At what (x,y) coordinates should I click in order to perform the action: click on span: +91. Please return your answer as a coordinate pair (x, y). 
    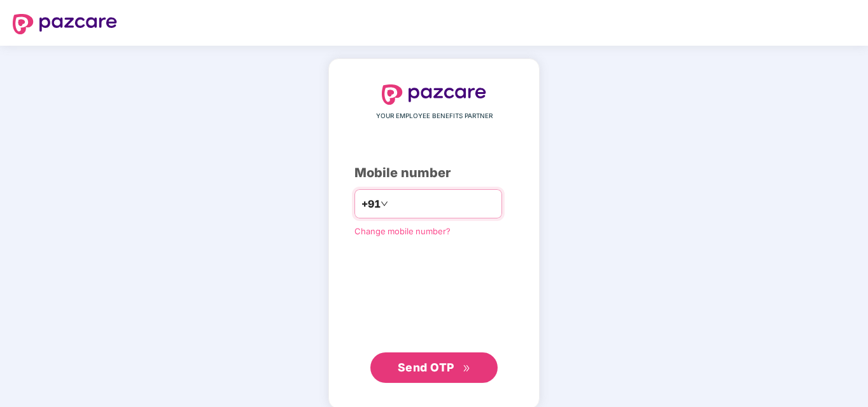
    Looking at the image, I should click on (371, 204).